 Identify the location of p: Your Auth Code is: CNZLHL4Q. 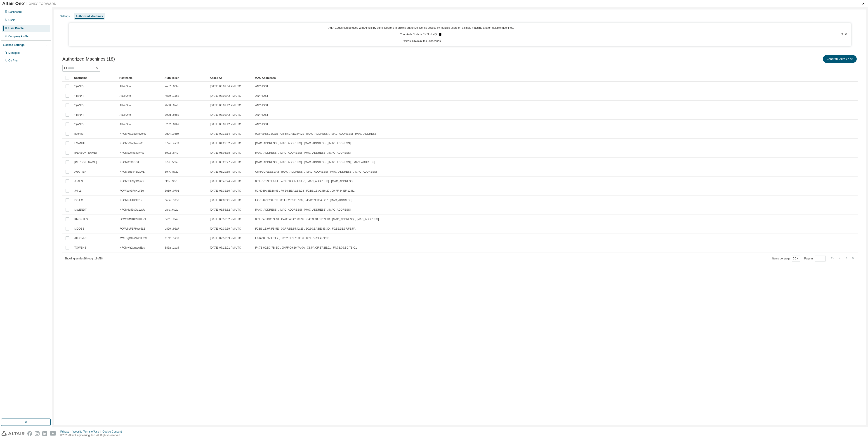
(421, 34).